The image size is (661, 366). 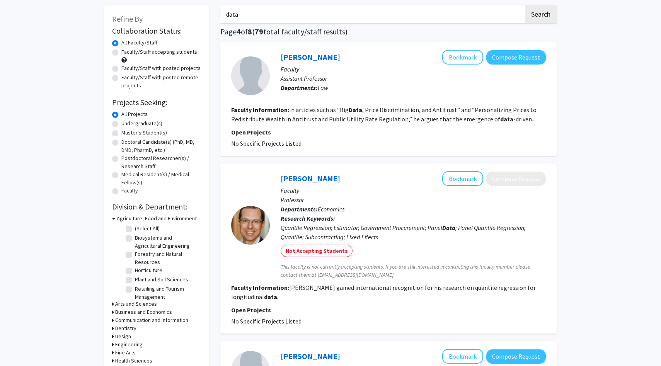 I want to click on h3: Dentistry, so click(x=126, y=328).